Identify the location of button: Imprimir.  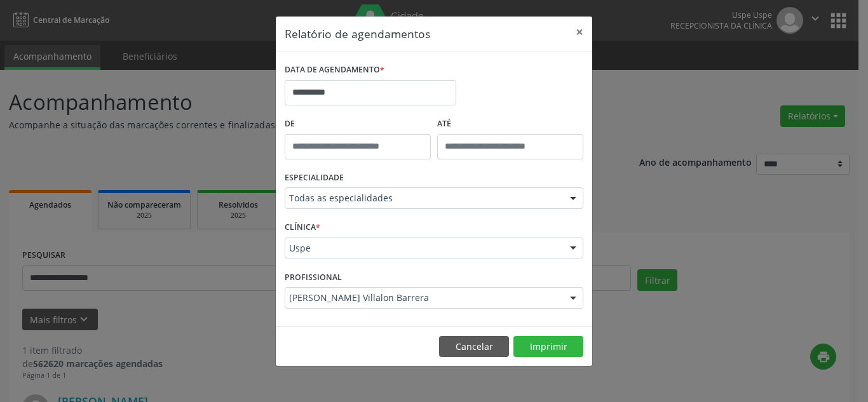
(548, 346).